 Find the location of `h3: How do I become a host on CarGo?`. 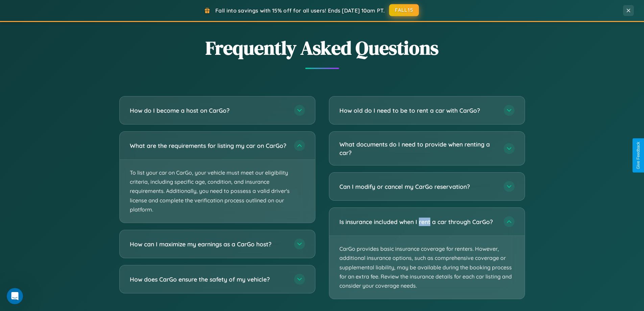

h3: How do I become a host on CarGo? is located at coordinates (209, 110).